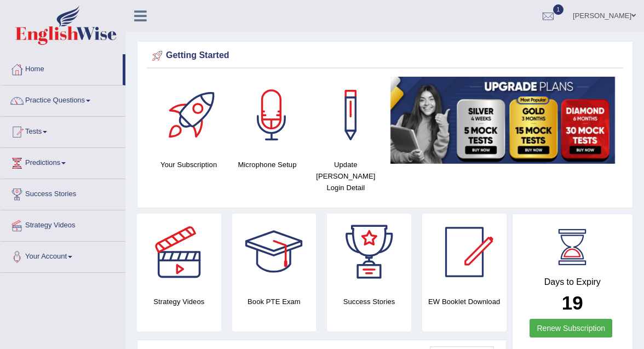 This screenshot has height=349, width=644. I want to click on a: Renew Subscription, so click(571, 328).